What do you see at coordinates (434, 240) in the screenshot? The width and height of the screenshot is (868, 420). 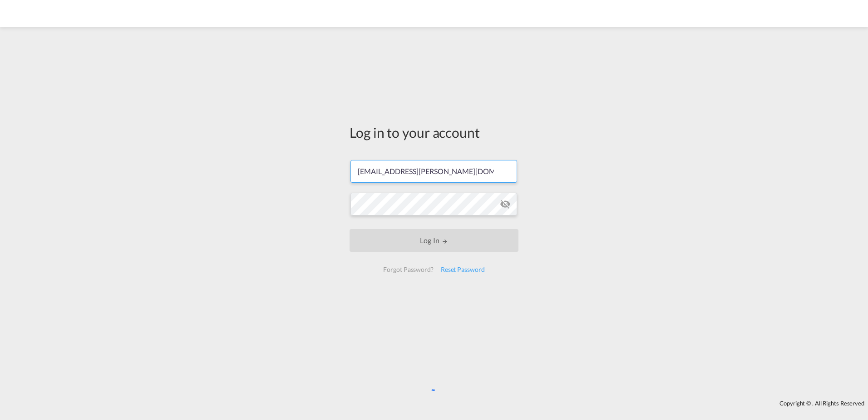 I see `button: LOGIN` at bounding box center [434, 240].